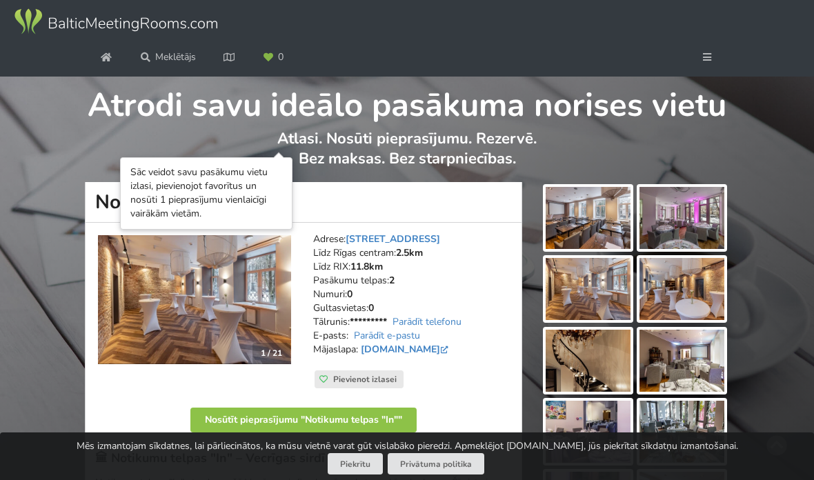 The height and width of the screenshot is (480, 814). I want to click on div: 1 / 21, so click(271, 353).